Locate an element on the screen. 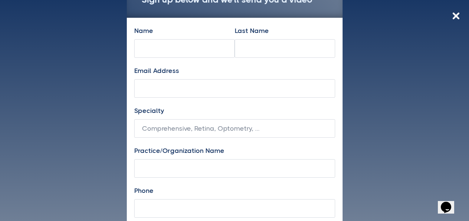  label: Last Name is located at coordinates (252, 31).